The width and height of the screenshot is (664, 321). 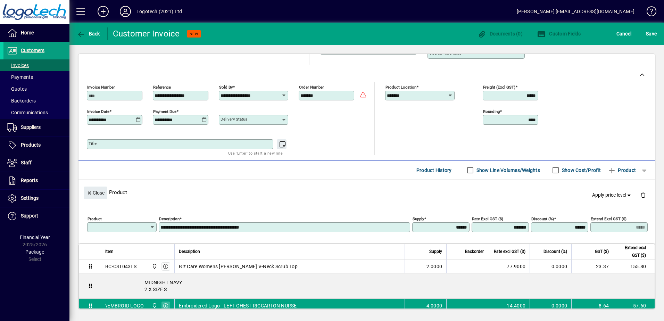 I want to click on span: Back, so click(x=88, y=34).